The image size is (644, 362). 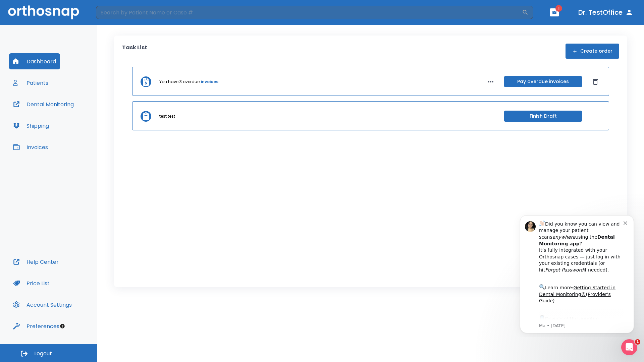 What do you see at coordinates (31, 83) in the screenshot?
I see `a: Patients` at bounding box center [31, 83].